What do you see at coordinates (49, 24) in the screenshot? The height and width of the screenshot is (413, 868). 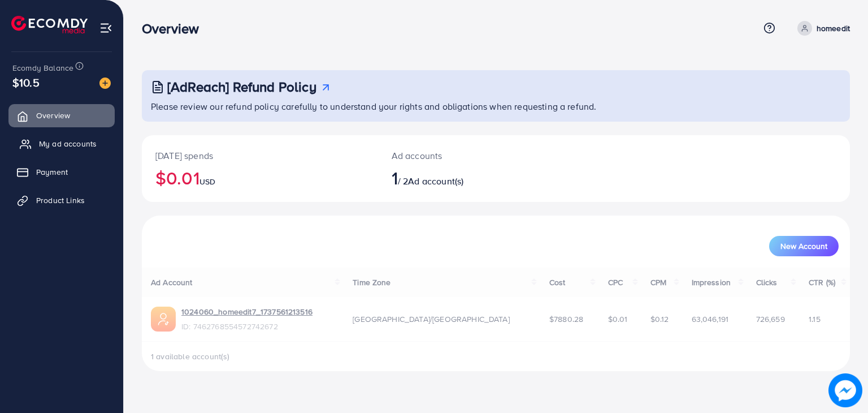 I see `a: logo` at bounding box center [49, 24].